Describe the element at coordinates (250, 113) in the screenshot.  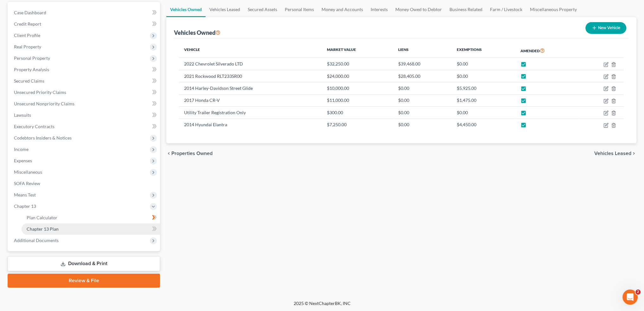
I see `td: Utility Trailer Registration Only` at that location.